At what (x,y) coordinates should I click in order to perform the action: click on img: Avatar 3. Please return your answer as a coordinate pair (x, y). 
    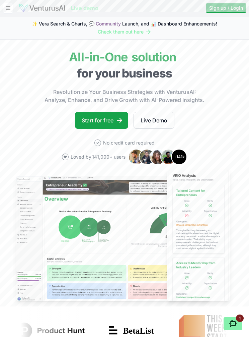
    Looking at the image, I should click on (158, 157).